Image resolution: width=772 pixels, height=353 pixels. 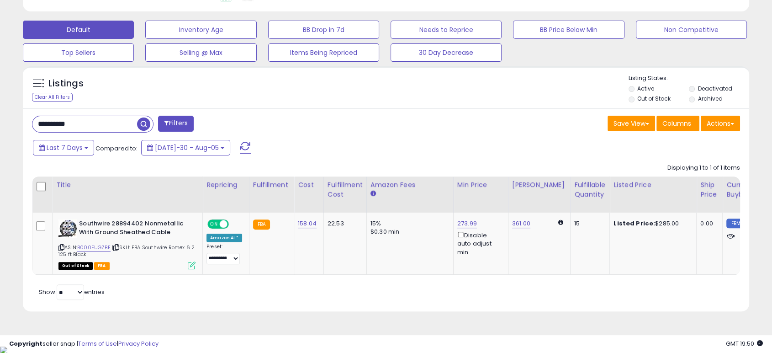 I want to click on button: Filters, so click(x=176, y=123).